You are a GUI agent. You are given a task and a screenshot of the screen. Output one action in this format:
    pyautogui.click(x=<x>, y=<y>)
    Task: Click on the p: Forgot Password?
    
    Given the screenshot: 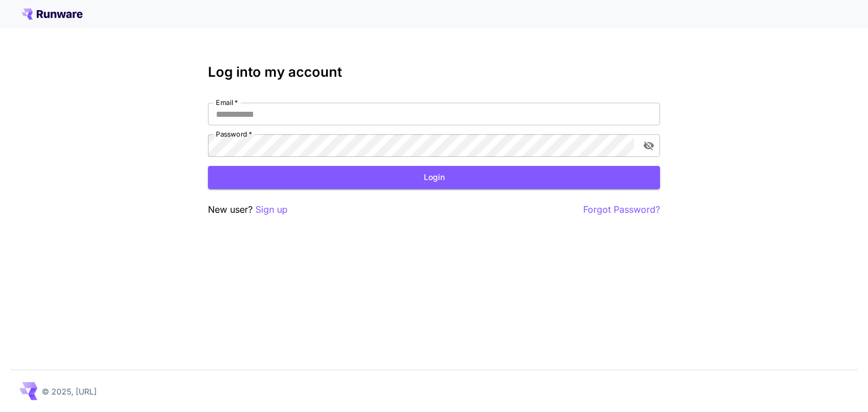 What is the action you would take?
    pyautogui.click(x=622, y=209)
    